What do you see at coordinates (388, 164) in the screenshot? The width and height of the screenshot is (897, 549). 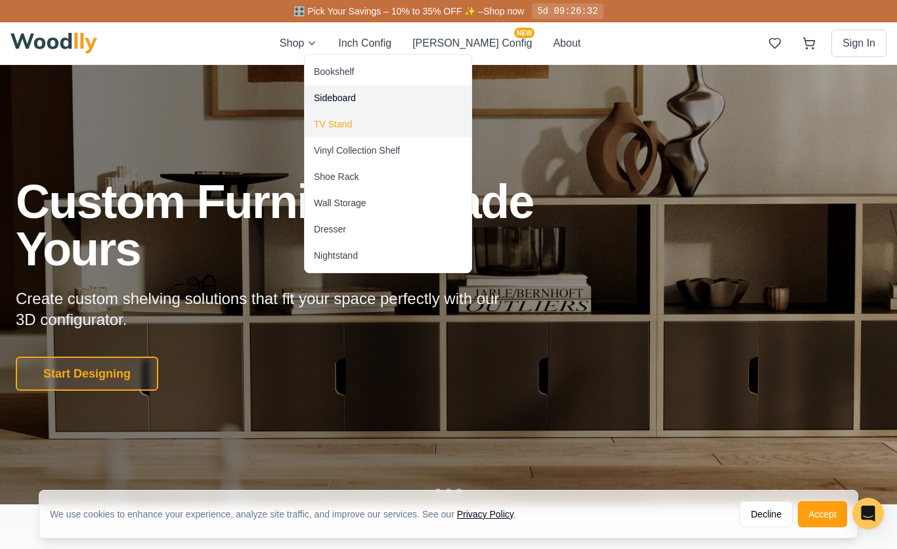 I see `div: Shop` at bounding box center [388, 164].